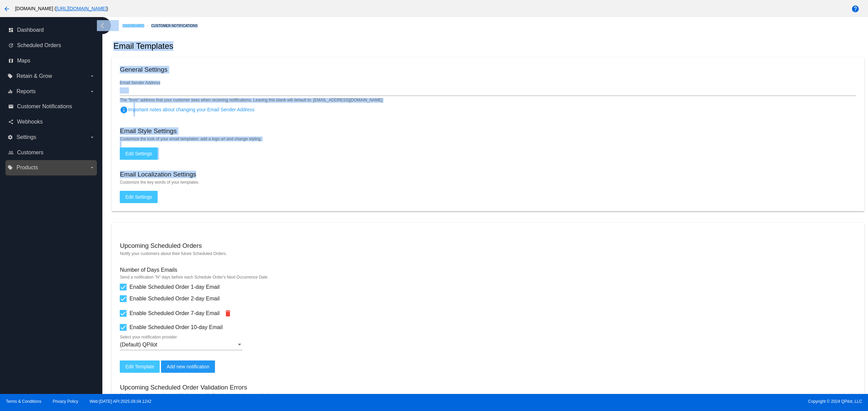 Image resolution: width=868 pixels, height=411 pixels. Describe the element at coordinates (34, 76) in the screenshot. I see `span: Retain & Grow` at that location.